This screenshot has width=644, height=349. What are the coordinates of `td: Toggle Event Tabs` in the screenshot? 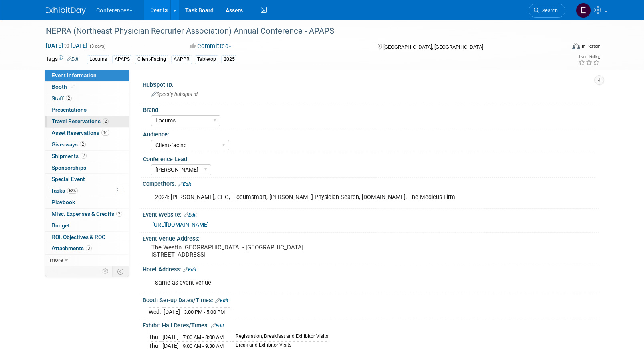 It's located at (120, 272).